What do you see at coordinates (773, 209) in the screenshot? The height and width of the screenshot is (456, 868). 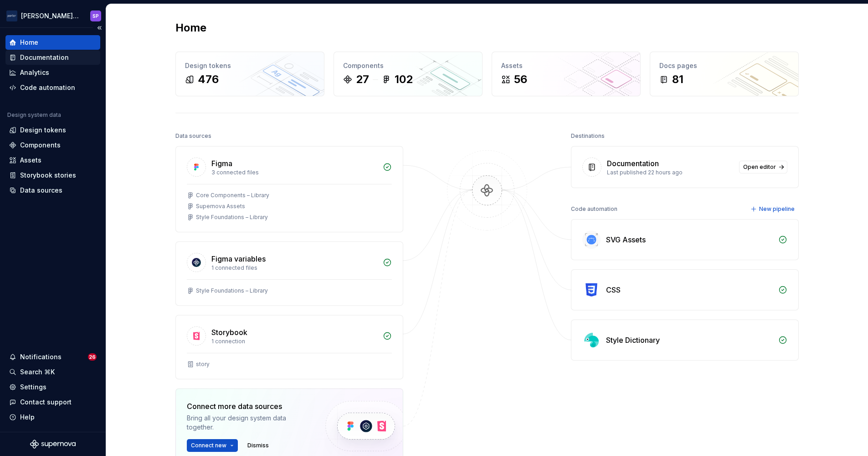 I see `button: New pipeline` at bounding box center [773, 209].